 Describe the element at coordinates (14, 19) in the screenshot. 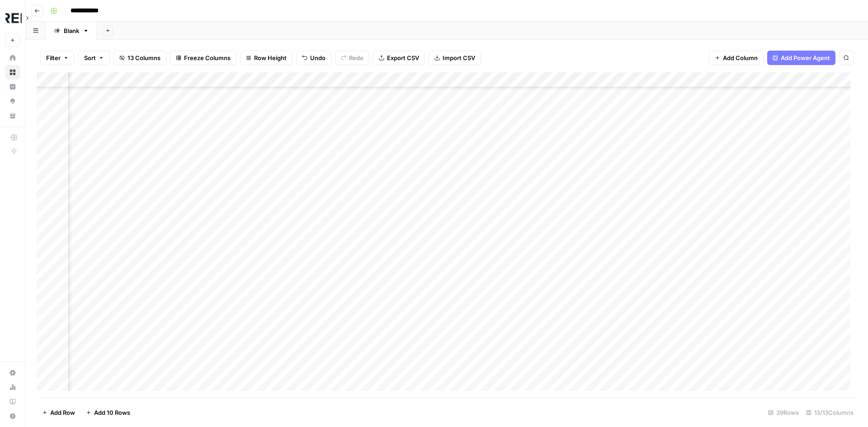

I see `img: Threepipe Reply Logo` at that location.